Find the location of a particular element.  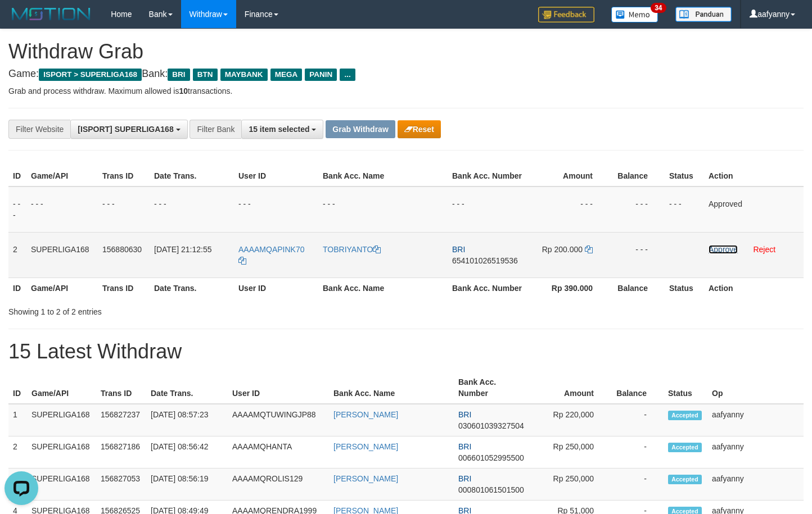

span: Copy 006601052995500 to clipboard is located at coordinates (491, 458).